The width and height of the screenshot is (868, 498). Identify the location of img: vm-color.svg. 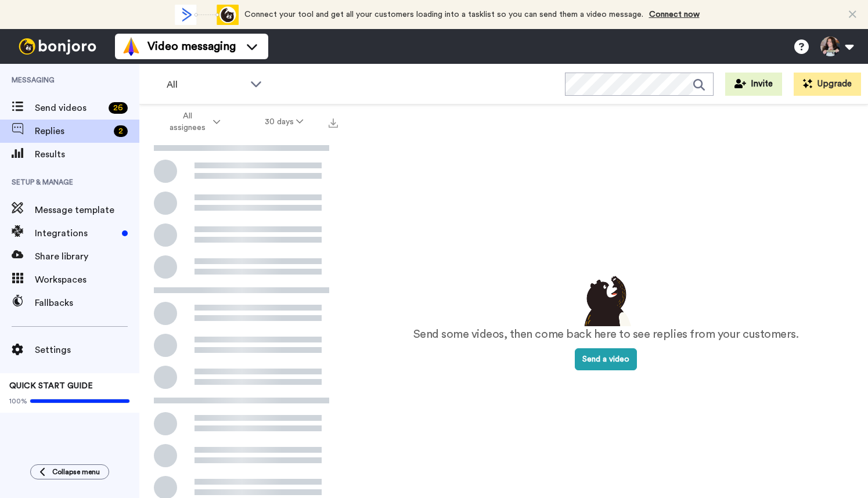
(131, 46).